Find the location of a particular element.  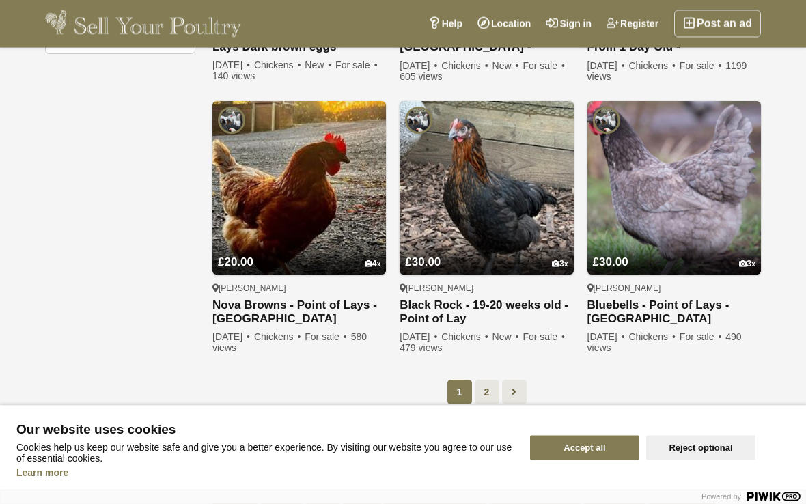

a: Location is located at coordinates (504, 24).